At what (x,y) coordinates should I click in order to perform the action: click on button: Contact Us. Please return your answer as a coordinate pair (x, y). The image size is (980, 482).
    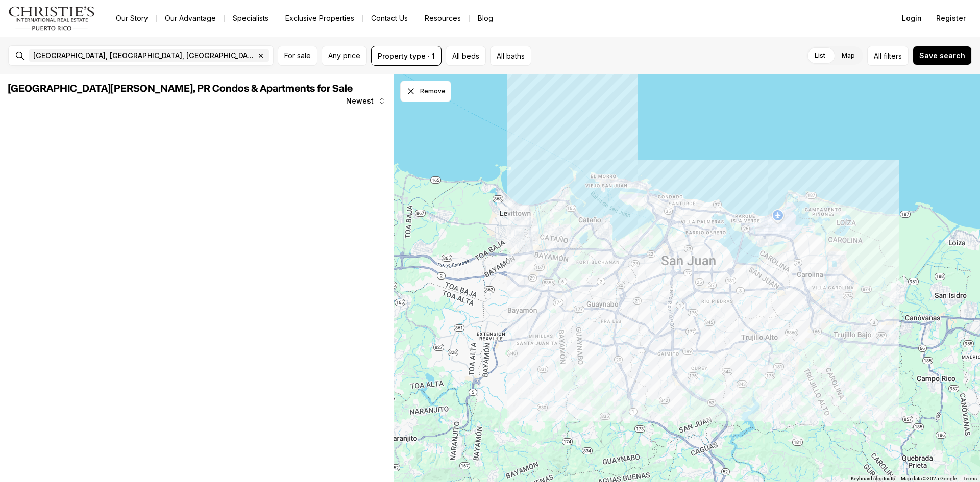
    Looking at the image, I should click on (390, 19).